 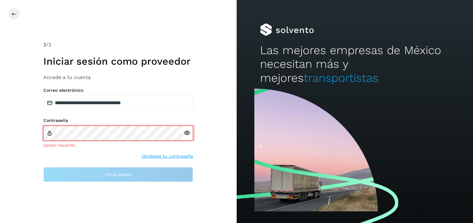 What do you see at coordinates (354, 64) in the screenshot?
I see `h2: Las mejores empresas de México necesitan más y mejores` at bounding box center [354, 64].